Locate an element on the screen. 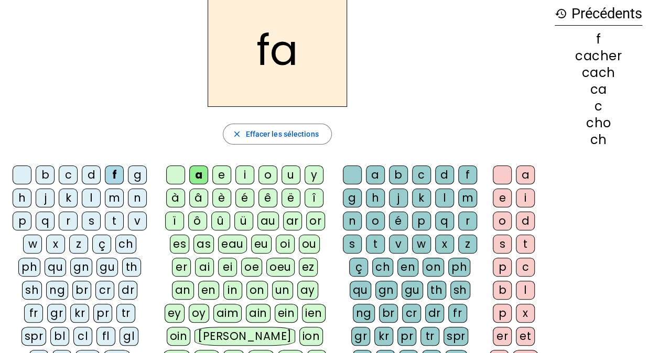 Image resolution: width=659 pixels, height=353 pixels. div: i is located at coordinates (525, 198).